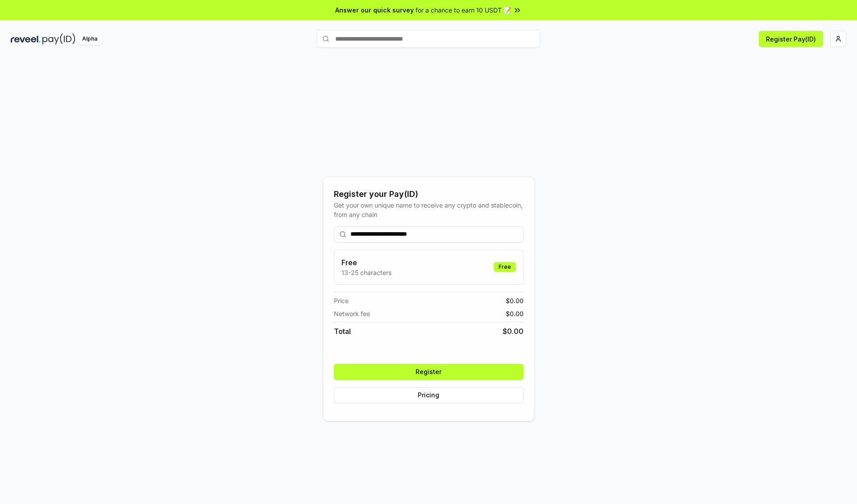 The image size is (857, 504). I want to click on img: pay_id, so click(59, 39).